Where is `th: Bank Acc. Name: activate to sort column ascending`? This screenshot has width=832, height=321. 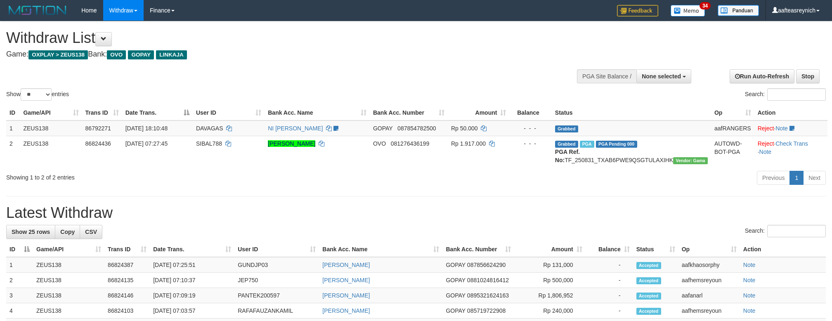 th: Bank Acc. Name: activate to sort column ascending is located at coordinates (381, 249).